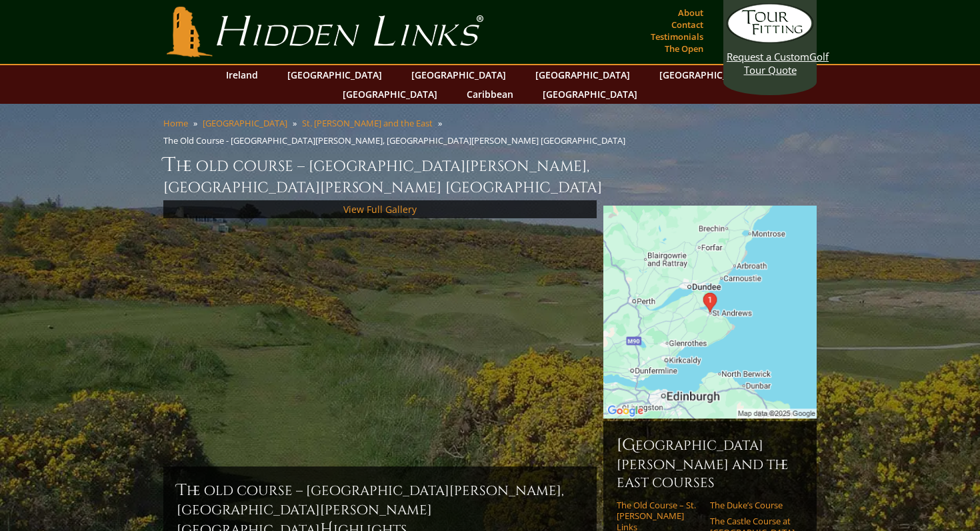 The height and width of the screenshot is (531, 980). What do you see at coordinates (242, 75) in the screenshot?
I see `a: Ireland` at bounding box center [242, 75].